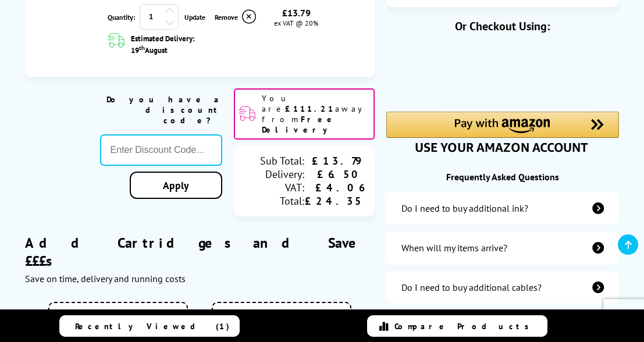 The image size is (644, 342). What do you see at coordinates (150, 326) in the screenshot?
I see `a: Recently Viewed (1)` at bounding box center [150, 326].